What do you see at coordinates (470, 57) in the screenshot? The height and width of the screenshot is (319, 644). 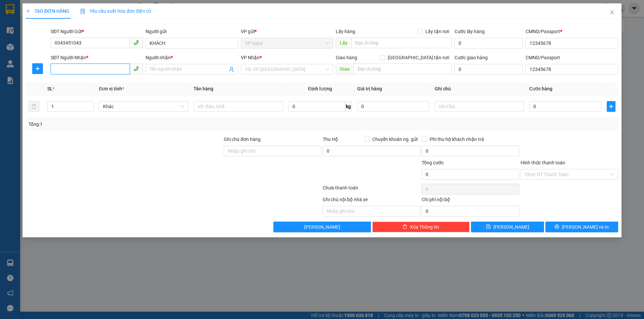 I see `label: Cước giao hàng` at bounding box center [470, 57].